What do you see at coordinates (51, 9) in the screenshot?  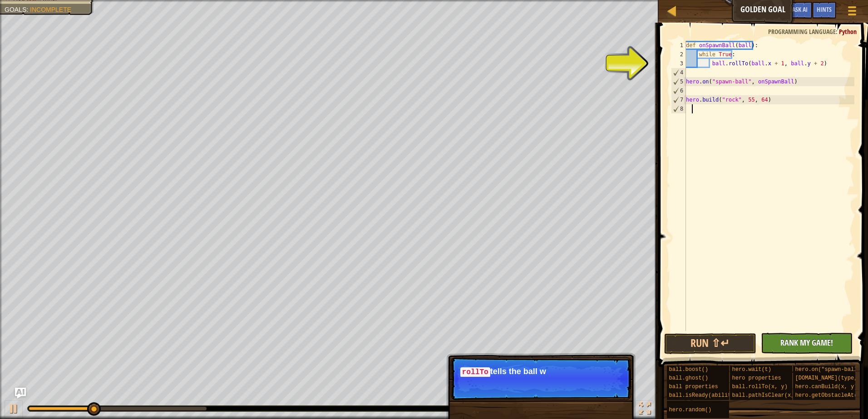 I see `span: Incomplete` at bounding box center [51, 9].